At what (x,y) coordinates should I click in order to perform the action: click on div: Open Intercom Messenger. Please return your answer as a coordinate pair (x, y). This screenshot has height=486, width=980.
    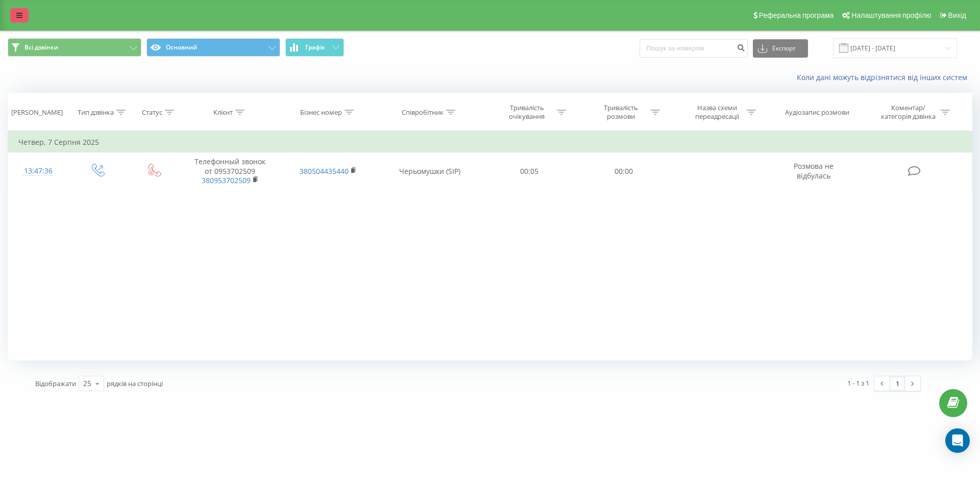
    Looking at the image, I should click on (958, 441).